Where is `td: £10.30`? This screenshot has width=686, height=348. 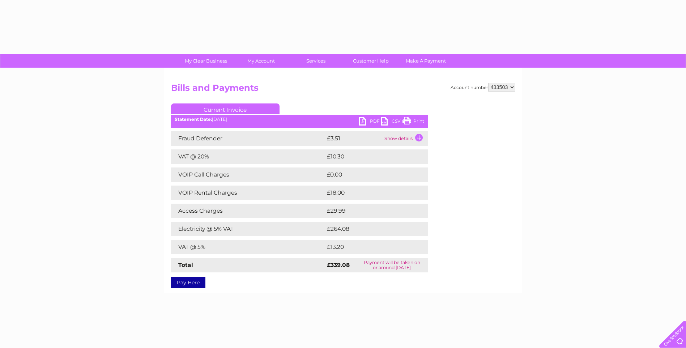
td: £10.30 is located at coordinates (369, 157).